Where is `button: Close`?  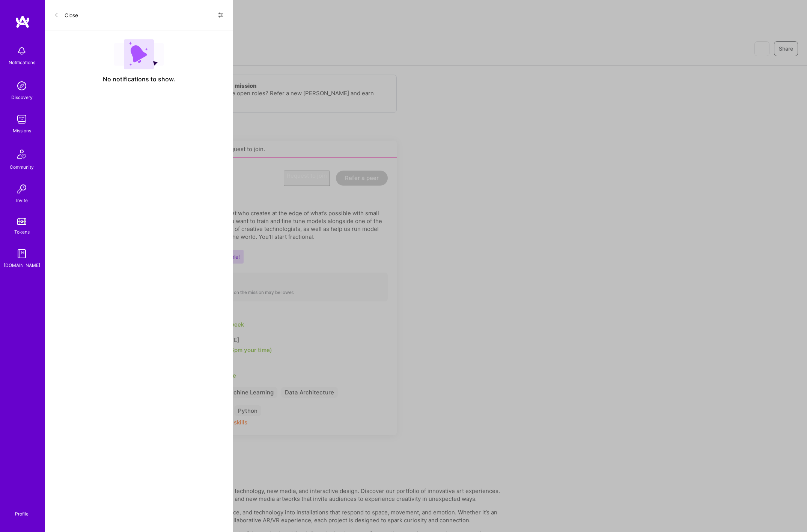
button: Close is located at coordinates (66, 15).